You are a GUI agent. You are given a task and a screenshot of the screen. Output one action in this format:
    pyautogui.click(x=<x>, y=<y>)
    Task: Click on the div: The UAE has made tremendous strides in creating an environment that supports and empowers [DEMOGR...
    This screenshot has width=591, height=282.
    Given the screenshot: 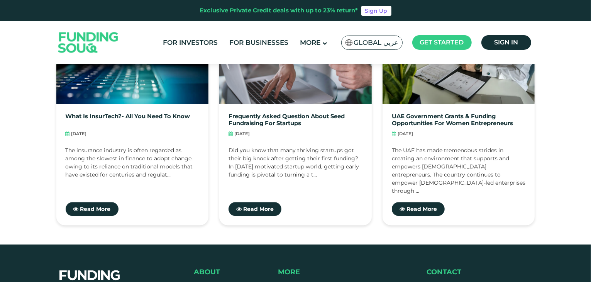 What is the action you would take?
    pyautogui.click(x=458, y=165)
    